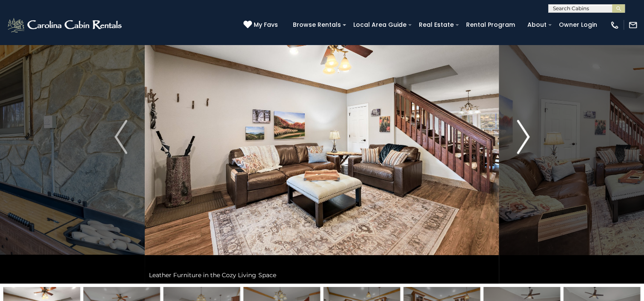 The height and width of the screenshot is (301, 644). I want to click on a: Real Estate, so click(436, 24).